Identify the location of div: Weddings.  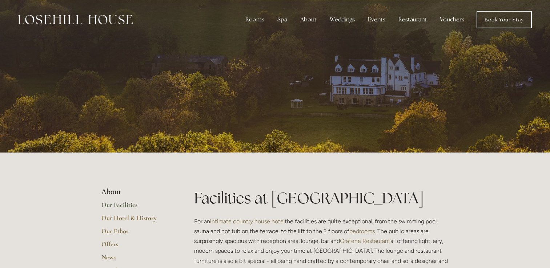
(342, 20).